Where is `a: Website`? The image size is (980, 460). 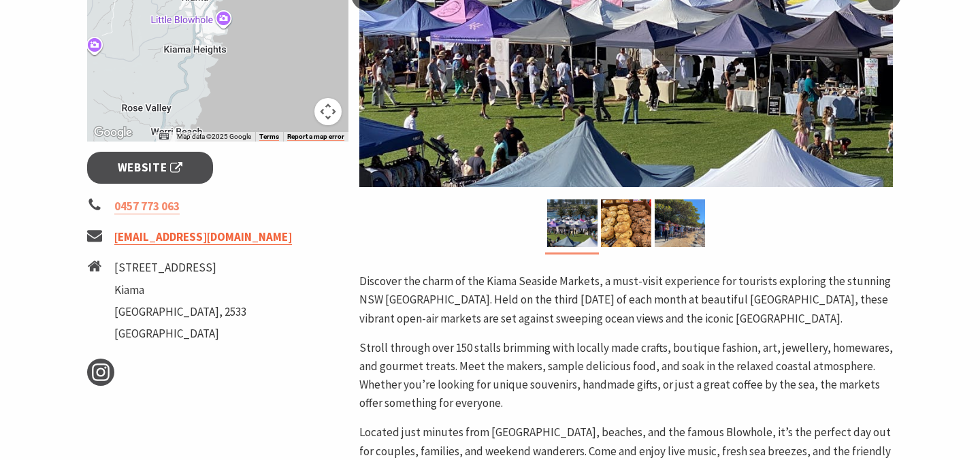 a: Website is located at coordinates (150, 167).